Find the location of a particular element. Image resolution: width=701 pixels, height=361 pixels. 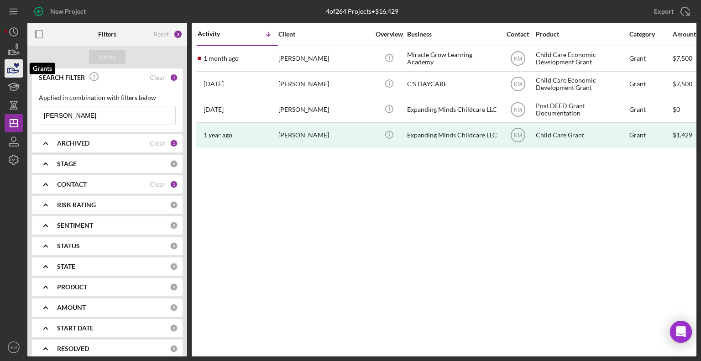

b: RESOLVED is located at coordinates (73, 348).